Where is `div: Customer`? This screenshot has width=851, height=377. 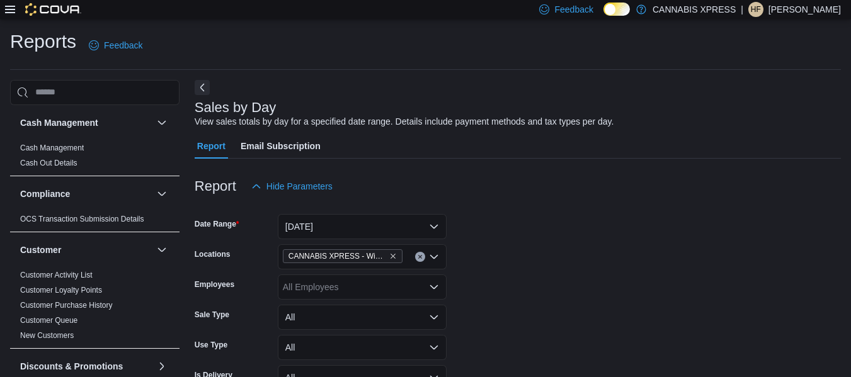 div: Customer is located at coordinates (94, 308).